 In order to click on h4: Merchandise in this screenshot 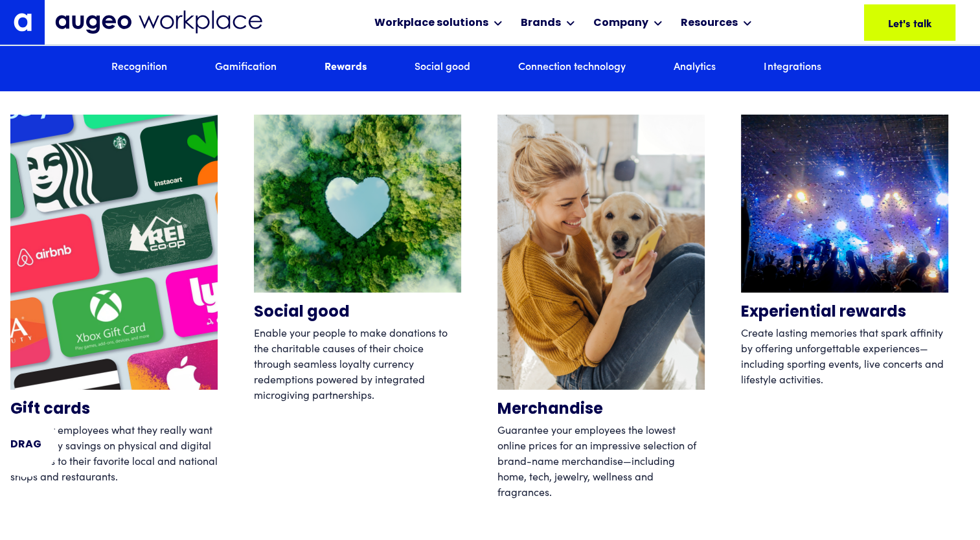, I will do `click(601, 411)`.